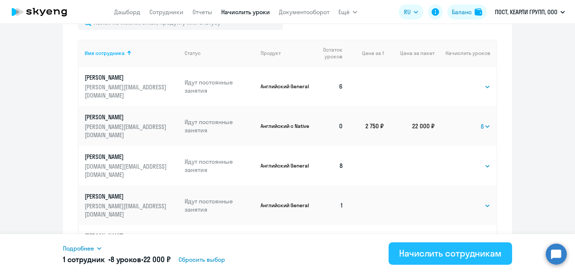  What do you see at coordinates (166, 12) in the screenshot?
I see `a: Сотрудники` at bounding box center [166, 12].